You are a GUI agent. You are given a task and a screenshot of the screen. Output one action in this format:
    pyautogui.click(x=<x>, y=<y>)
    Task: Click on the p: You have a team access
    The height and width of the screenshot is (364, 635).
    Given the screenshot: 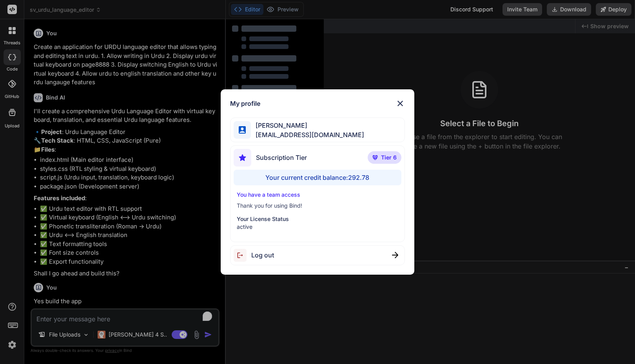 What is the action you would take?
    pyautogui.click(x=318, y=194)
    